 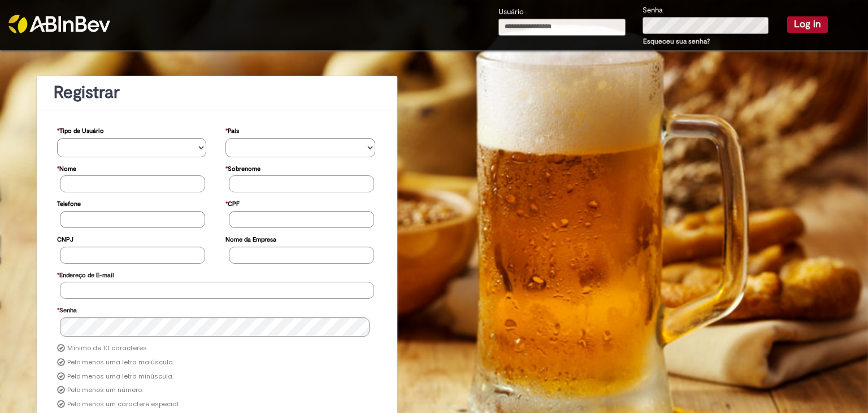 I want to click on label: Nome da Empresa, so click(x=251, y=238).